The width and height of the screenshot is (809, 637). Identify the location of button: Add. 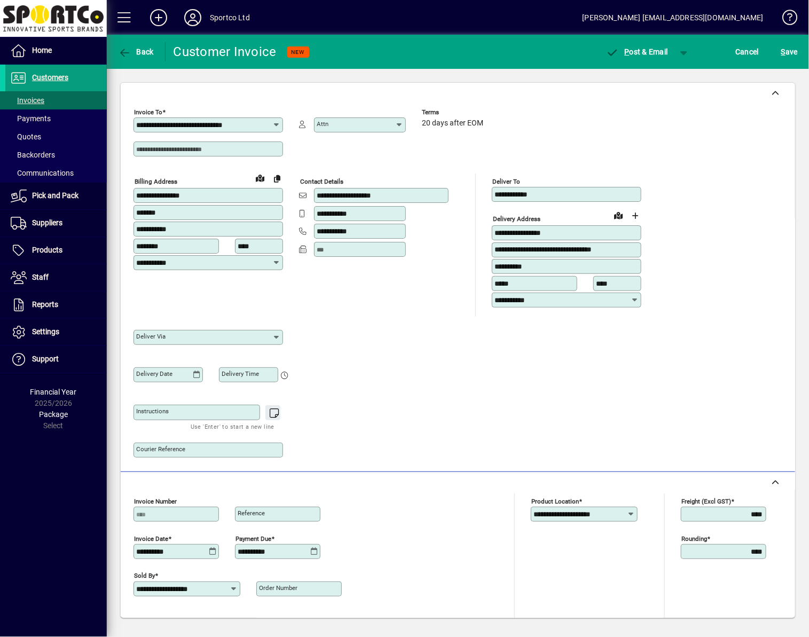
(159, 18).